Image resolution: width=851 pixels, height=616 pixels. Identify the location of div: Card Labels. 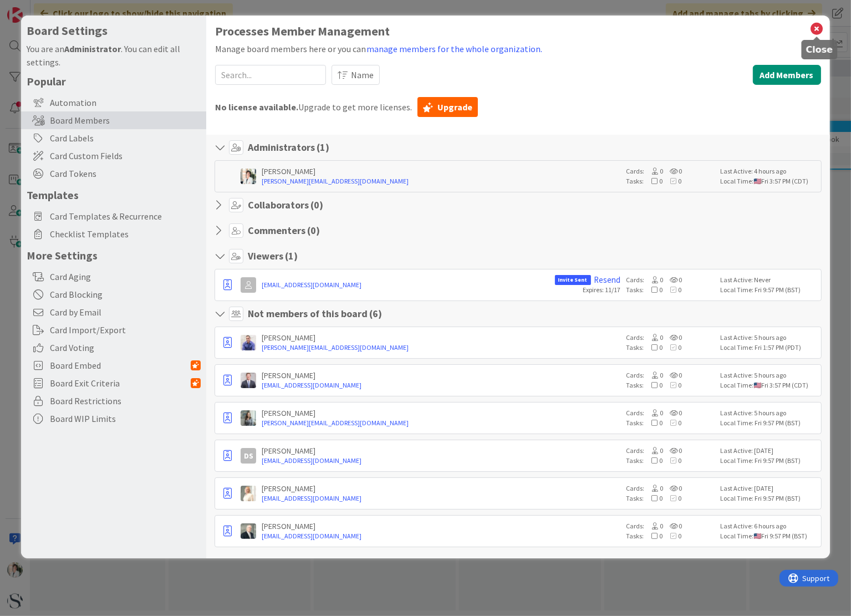
(113, 138).